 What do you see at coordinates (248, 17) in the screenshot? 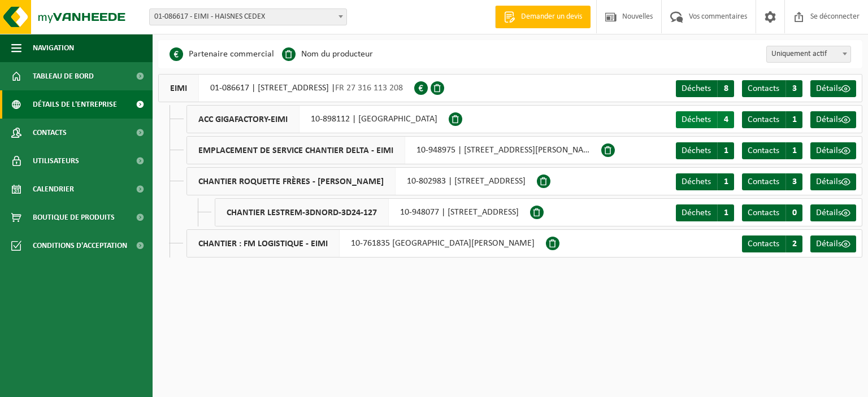
I see `span: 01-086617 - EIMI - HAISNES CEDEX` at bounding box center [248, 17].